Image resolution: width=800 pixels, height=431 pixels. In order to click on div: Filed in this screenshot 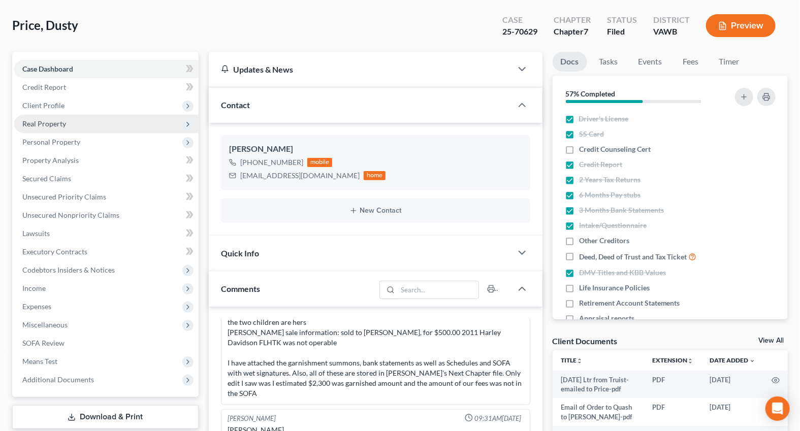, I will do `click(621, 31)`.